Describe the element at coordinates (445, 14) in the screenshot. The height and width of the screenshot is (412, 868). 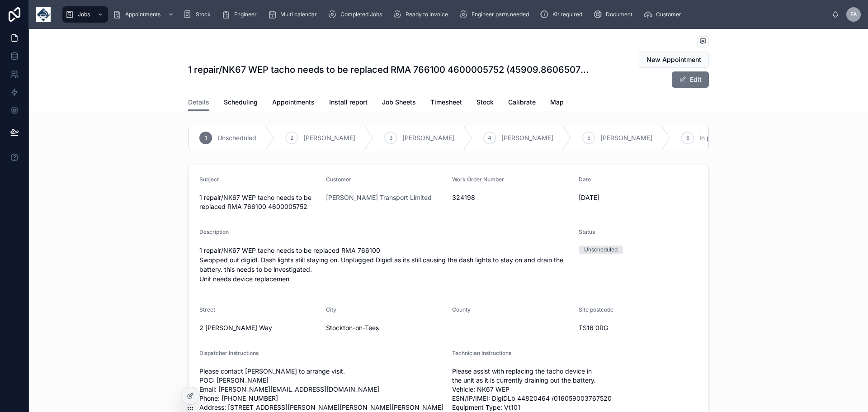
I see `div: scrollable content` at that location.